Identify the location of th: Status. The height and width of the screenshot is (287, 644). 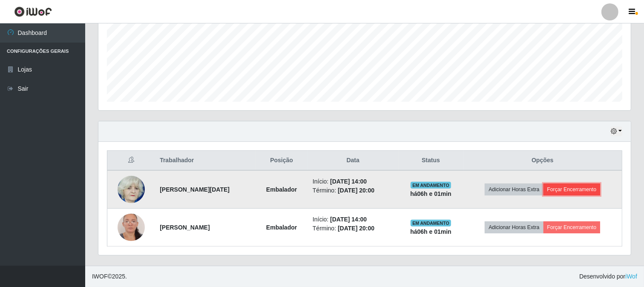
(431, 161).